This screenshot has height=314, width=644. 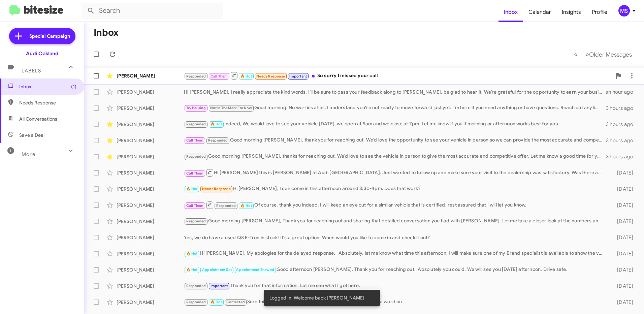 I want to click on button: Previous, so click(x=576, y=54).